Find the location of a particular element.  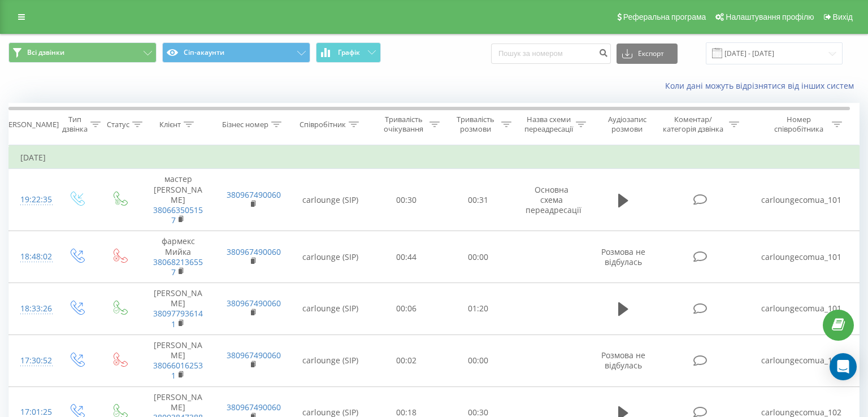

a: 380977936141 is located at coordinates (178, 318).